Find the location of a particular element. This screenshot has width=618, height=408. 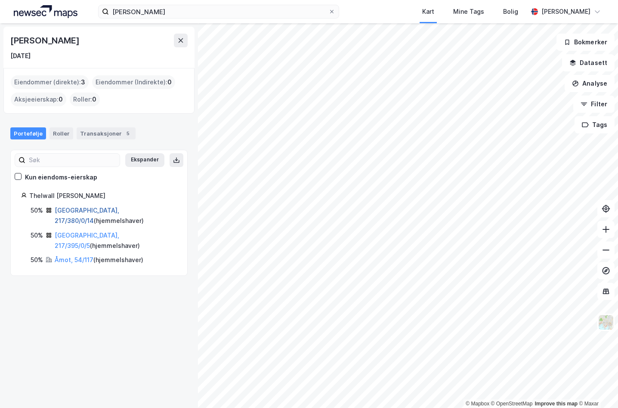

div: Kart is located at coordinates (428, 12).